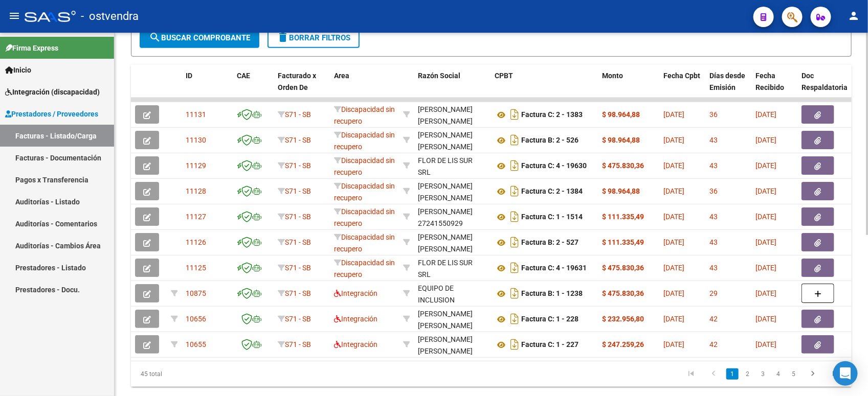 This screenshot has height=396, width=868. Describe the element at coordinates (196, 217) in the screenshot. I see `span: 11127` at that location.